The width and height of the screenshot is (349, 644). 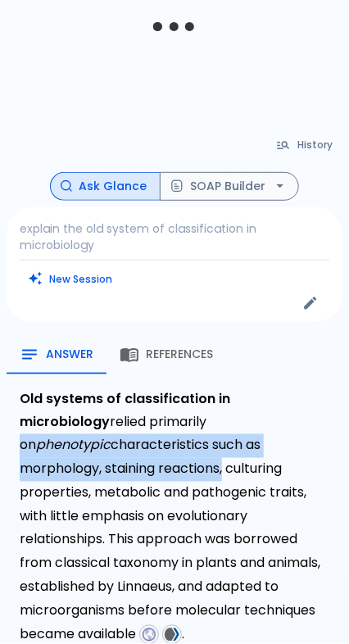 I want to click on button: SOAP Builder, so click(x=229, y=186).